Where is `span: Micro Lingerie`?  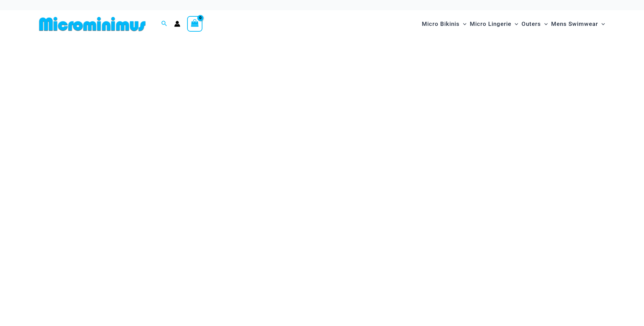 span: Micro Lingerie is located at coordinates (491, 24).